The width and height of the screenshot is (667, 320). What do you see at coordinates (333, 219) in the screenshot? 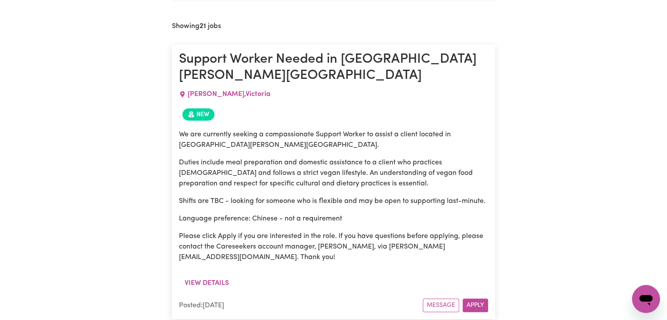
I see `p: Language preference: Chinese - not a requirement` at bounding box center [333, 219].